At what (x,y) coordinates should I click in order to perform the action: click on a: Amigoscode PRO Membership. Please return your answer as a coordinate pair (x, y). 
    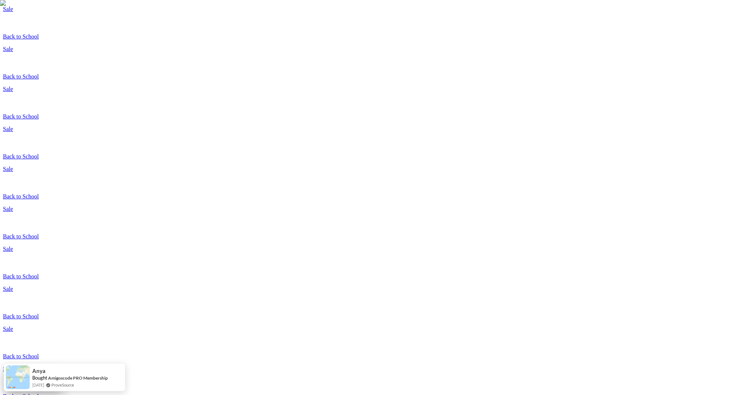
    Looking at the image, I should click on (78, 378).